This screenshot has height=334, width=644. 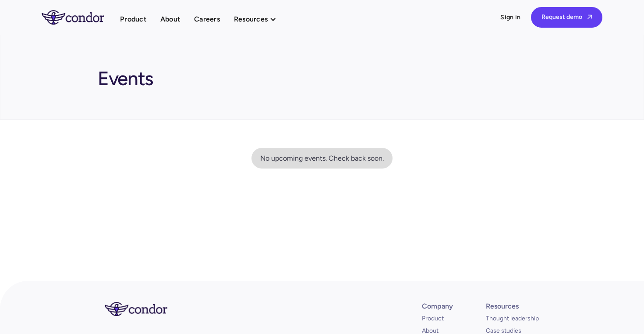 I want to click on div: No upcoming events. Check back soon., so click(x=322, y=158).